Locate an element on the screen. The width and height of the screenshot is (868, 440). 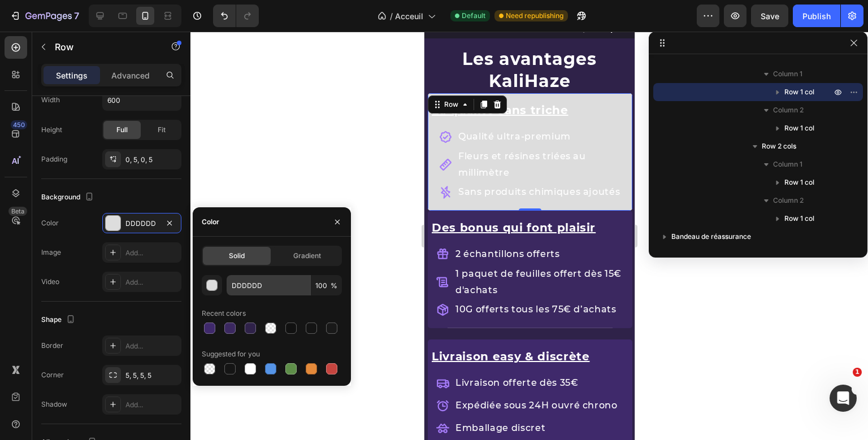
div: Shape is located at coordinates (60, 320).